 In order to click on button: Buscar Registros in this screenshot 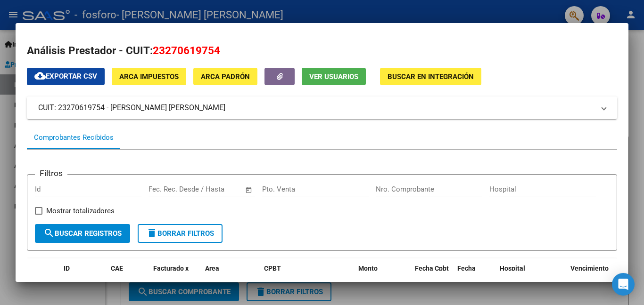, I will do `click(82, 234)`.